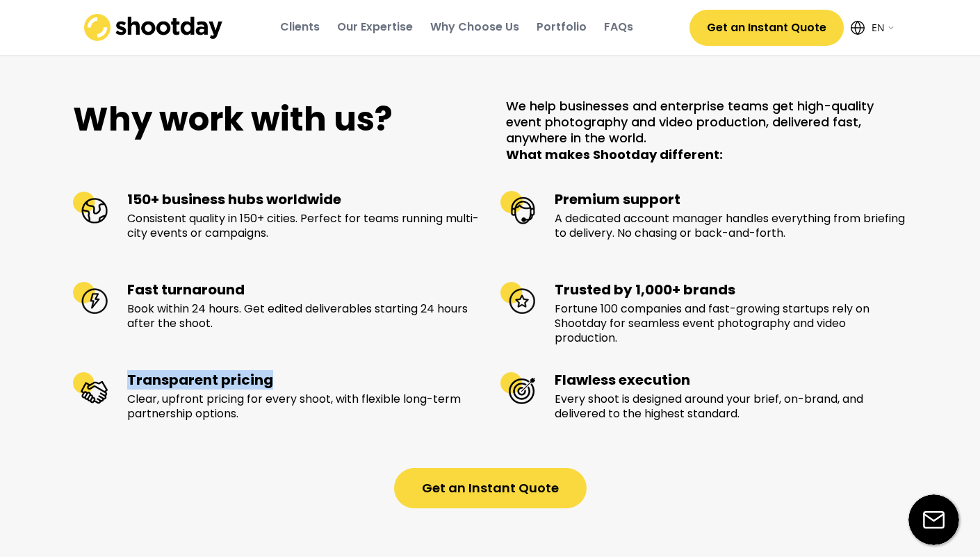 Image resolution: width=980 pixels, height=559 pixels. What do you see at coordinates (303, 380) in the screenshot?
I see `div: Transparent pricing` at bounding box center [303, 380].